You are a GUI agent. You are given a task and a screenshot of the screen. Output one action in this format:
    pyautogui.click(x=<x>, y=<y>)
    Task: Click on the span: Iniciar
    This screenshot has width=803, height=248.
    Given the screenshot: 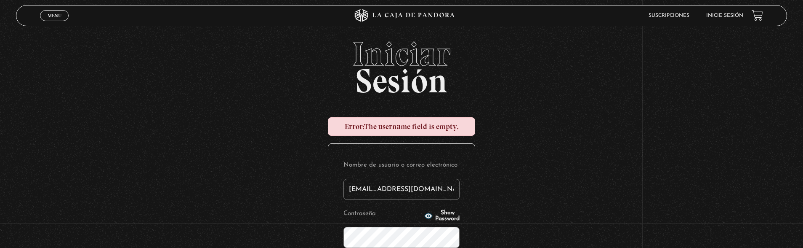 What is the action you would take?
    pyautogui.click(x=402, y=54)
    